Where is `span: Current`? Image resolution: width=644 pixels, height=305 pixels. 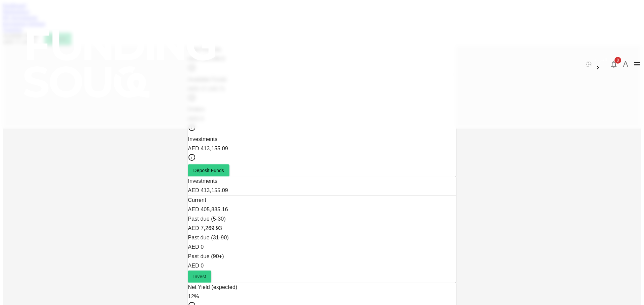
span: Current is located at coordinates (197, 200).